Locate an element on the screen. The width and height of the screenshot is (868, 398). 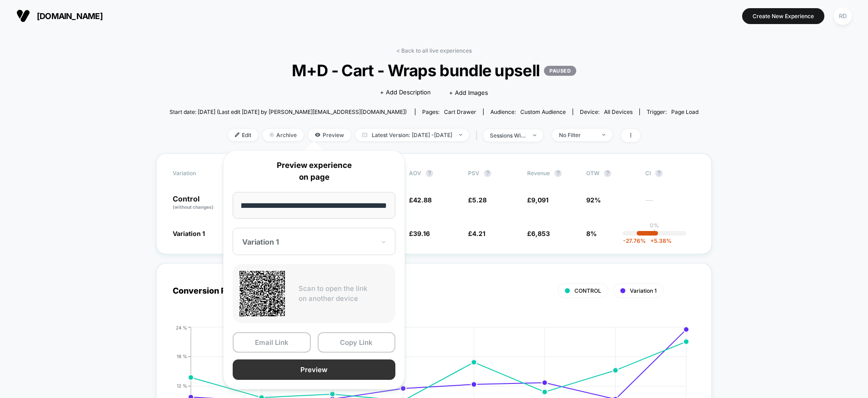
span: Page Load is located at coordinates (685, 111).